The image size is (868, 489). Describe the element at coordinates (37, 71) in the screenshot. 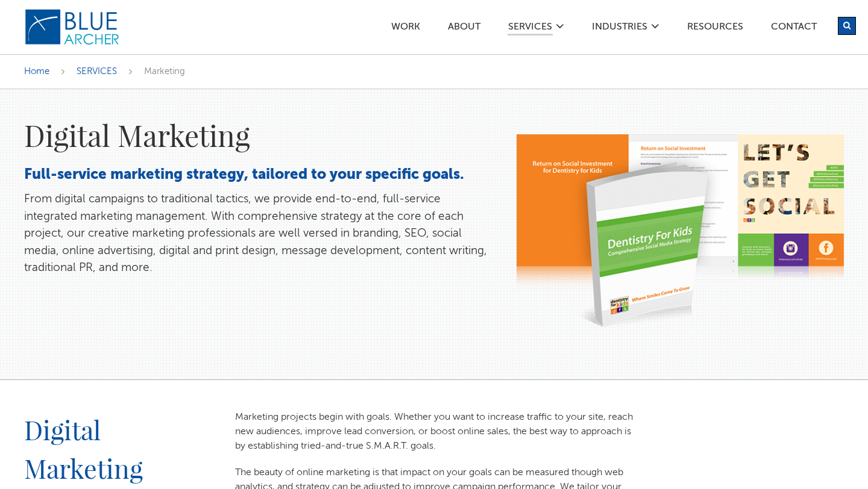

I see `span: Home` at that location.